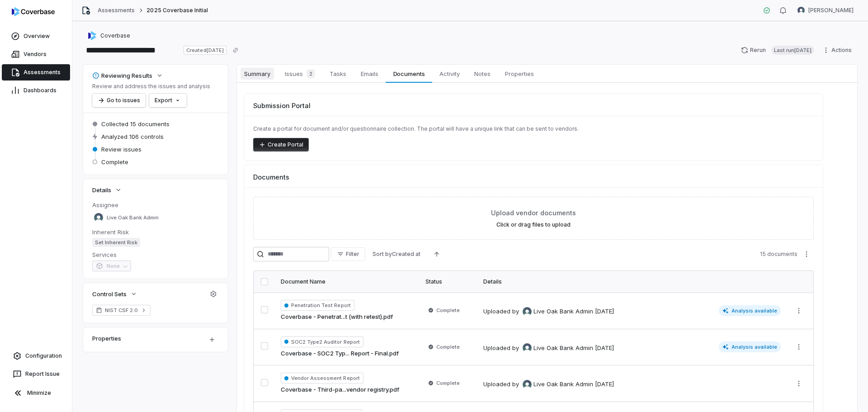 The height and width of the screenshot is (412, 868). What do you see at coordinates (340, 390) in the screenshot?
I see `a: Coverbase - Third-pa...vendor registry.pdf` at bounding box center [340, 390].